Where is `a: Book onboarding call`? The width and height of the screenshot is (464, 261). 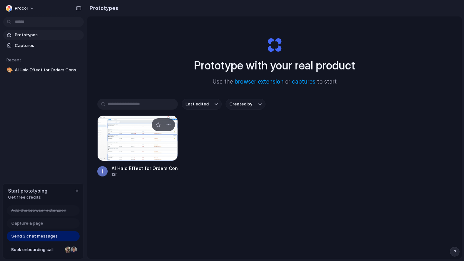
a: Book onboarding call is located at coordinates (43, 250).